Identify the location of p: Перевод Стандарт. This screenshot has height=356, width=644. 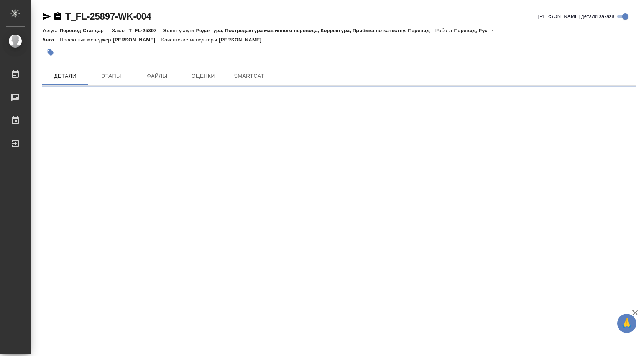
(85, 31).